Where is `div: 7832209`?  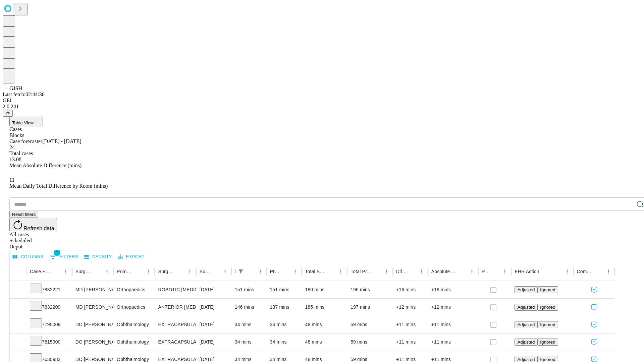 div: 7832209 is located at coordinates (49, 307).